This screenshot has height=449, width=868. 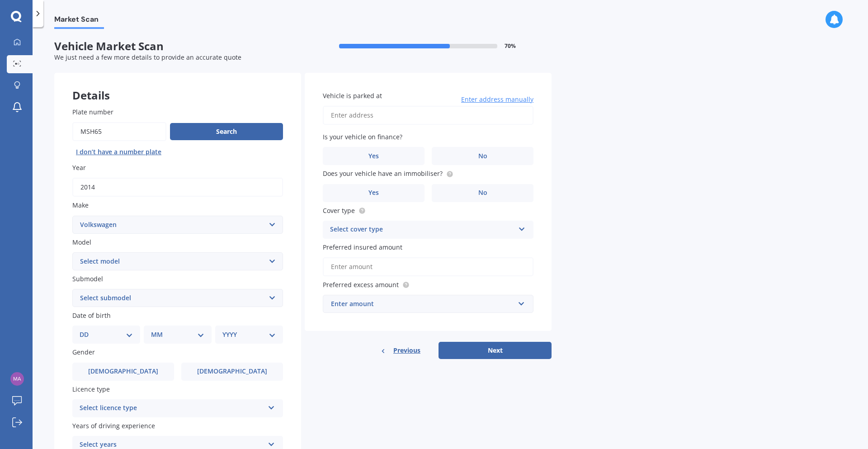 I want to click on span: Preferred excess amount, so click(x=361, y=284).